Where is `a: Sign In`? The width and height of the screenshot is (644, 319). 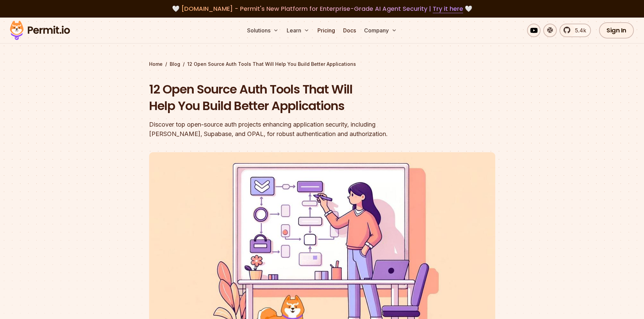 a: Sign In is located at coordinates (616, 30).